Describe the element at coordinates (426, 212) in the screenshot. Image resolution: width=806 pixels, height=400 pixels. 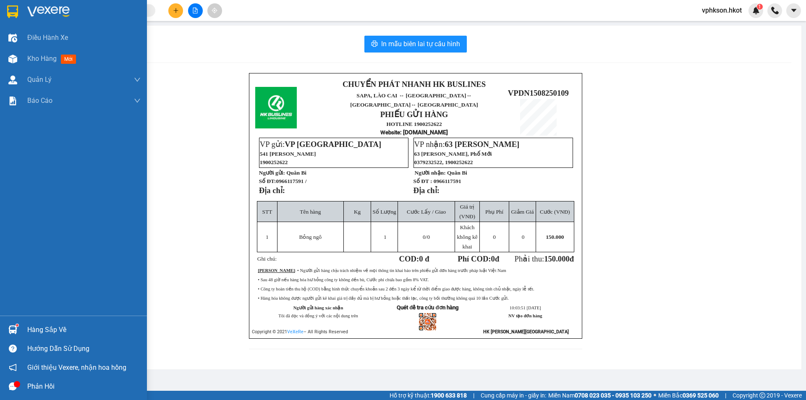
I see `span: Cước Lấy / Giao` at that location.